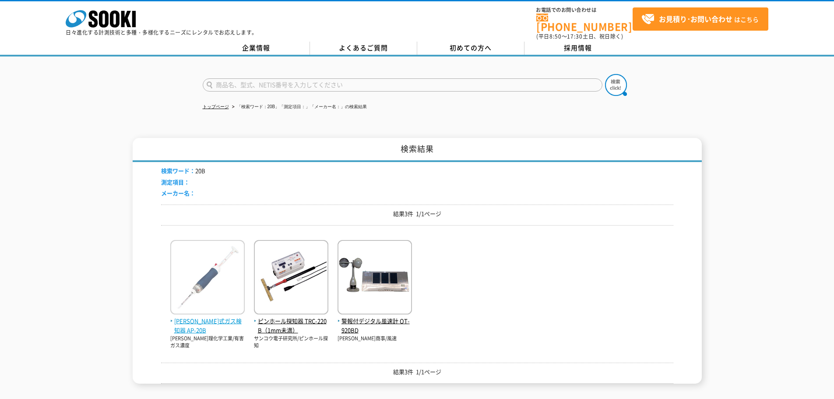  I want to click on span: はこちら, so click(700, 19).